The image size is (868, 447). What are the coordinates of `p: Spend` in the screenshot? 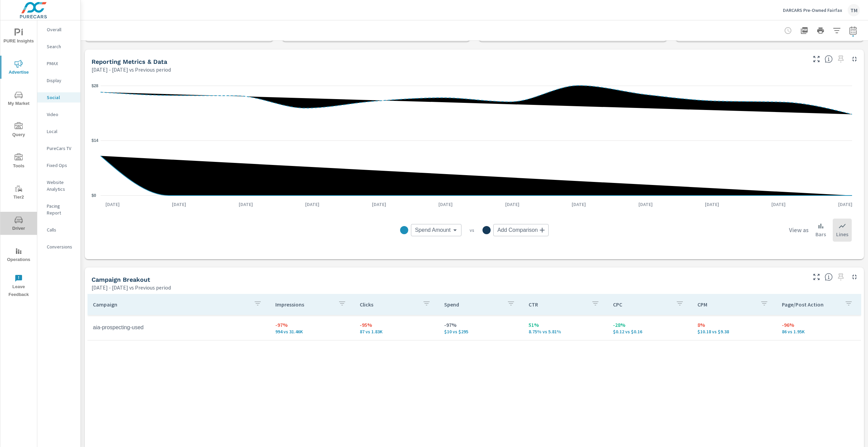 It's located at (473, 304).